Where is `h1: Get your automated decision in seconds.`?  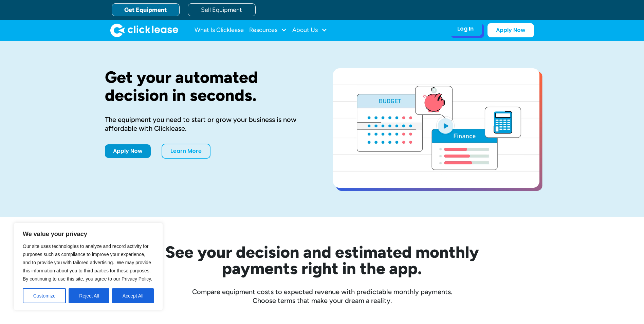
h1: Get your automated decision in seconds. is located at coordinates (208, 86).